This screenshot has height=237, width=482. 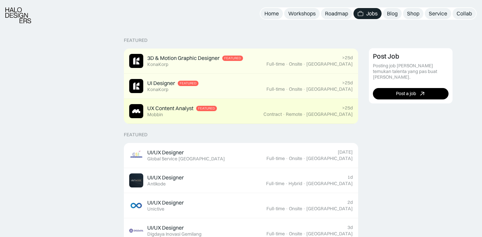 I want to click on div: Home, so click(x=272, y=13).